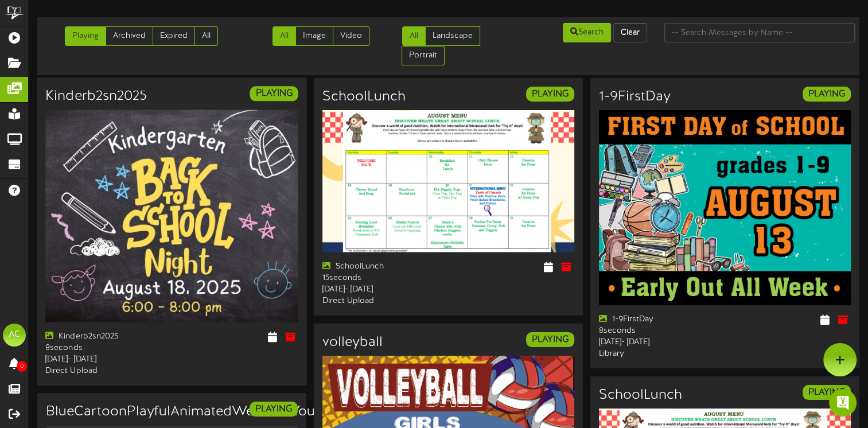 The image size is (868, 428). What do you see at coordinates (422, 56) in the screenshot?
I see `a: Portrait` at bounding box center [422, 56].